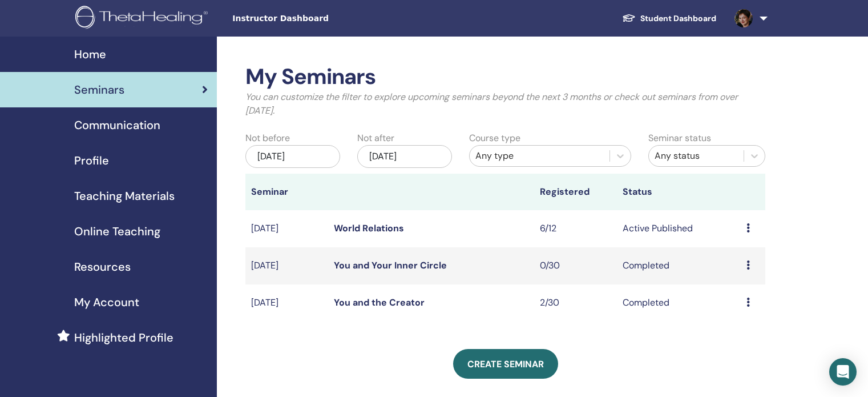 Image resolution: width=868 pixels, height=397 pixels. I want to click on label: Seminar status, so click(680, 138).